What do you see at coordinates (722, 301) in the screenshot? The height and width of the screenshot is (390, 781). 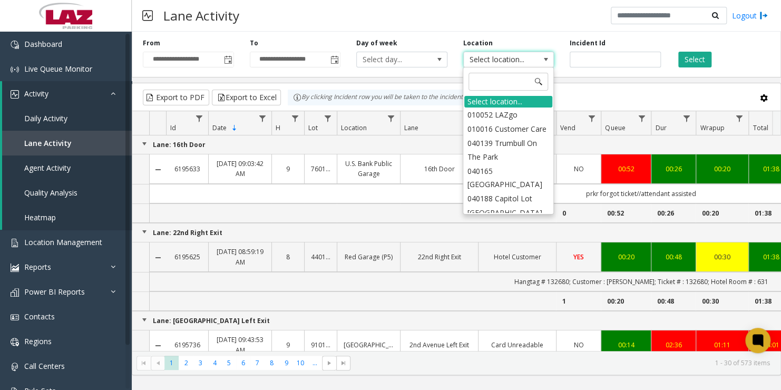 I see `td: 00:30` at bounding box center [722, 301].